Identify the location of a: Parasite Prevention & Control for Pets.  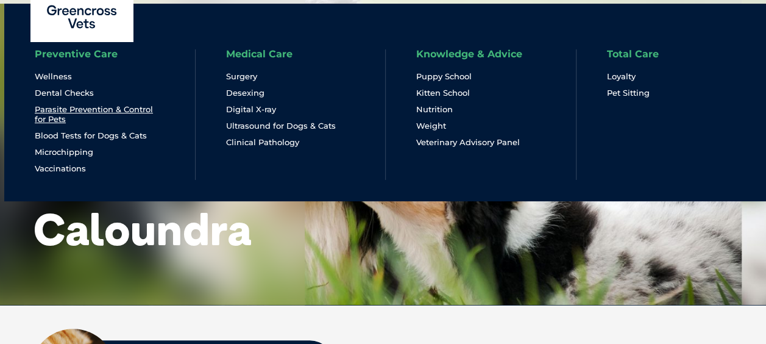
(99, 114).